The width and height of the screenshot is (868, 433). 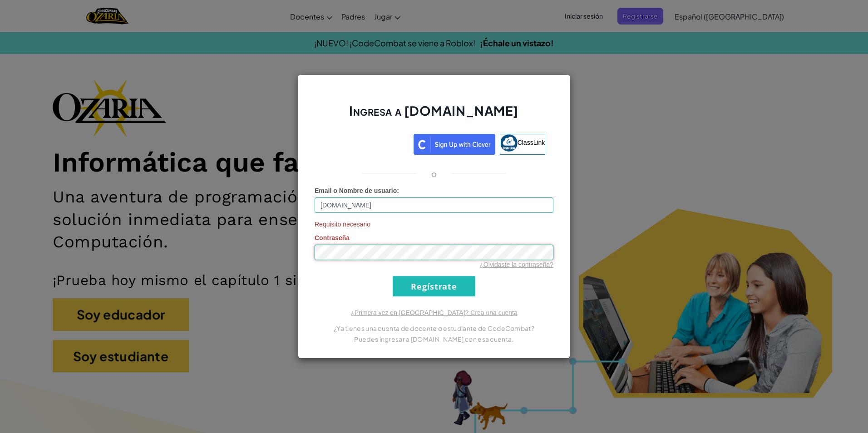 I want to click on p: o, so click(x=434, y=174).